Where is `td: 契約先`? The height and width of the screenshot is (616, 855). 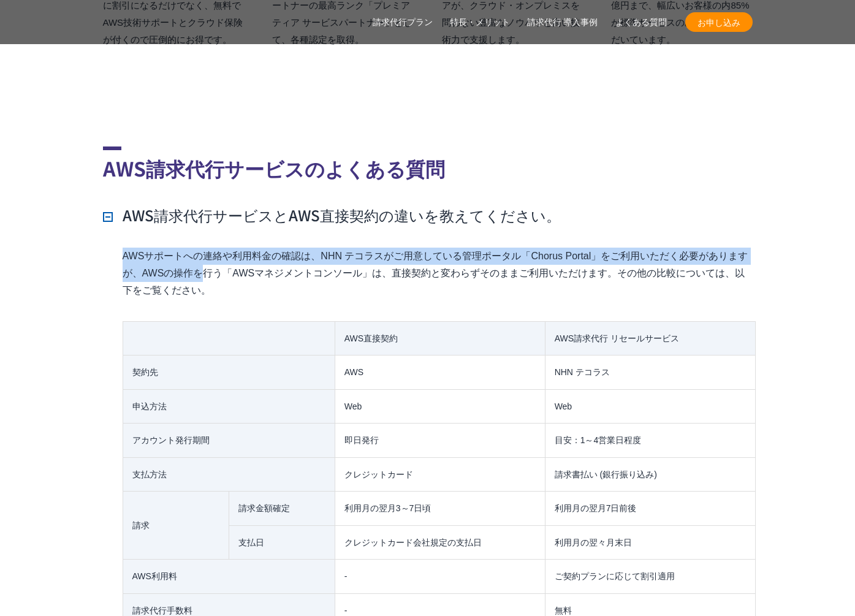
td: 契約先 is located at coordinates (228, 372).